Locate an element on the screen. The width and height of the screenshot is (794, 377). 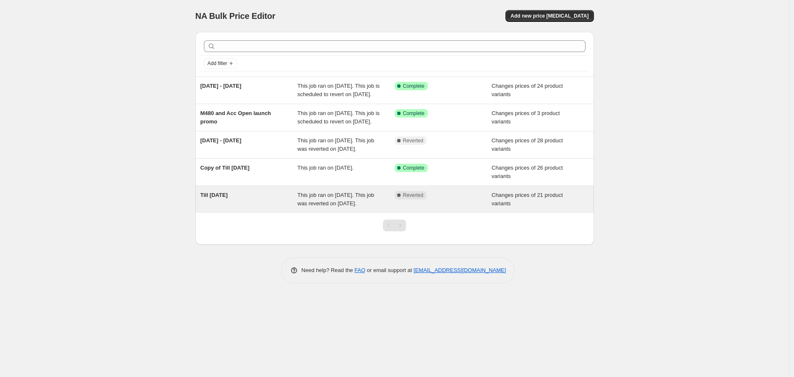
span: Changes prices of 24 product variants is located at coordinates (527, 90).